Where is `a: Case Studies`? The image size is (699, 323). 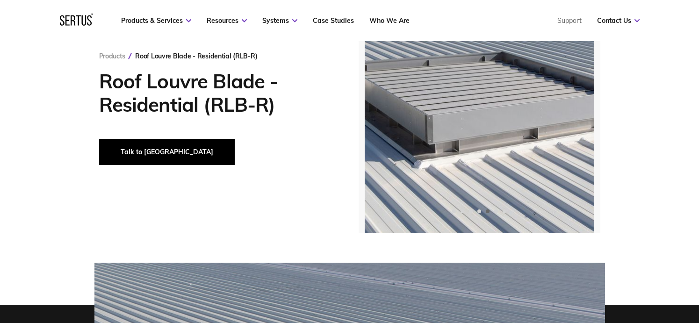
a: Case Studies is located at coordinates (333, 21).